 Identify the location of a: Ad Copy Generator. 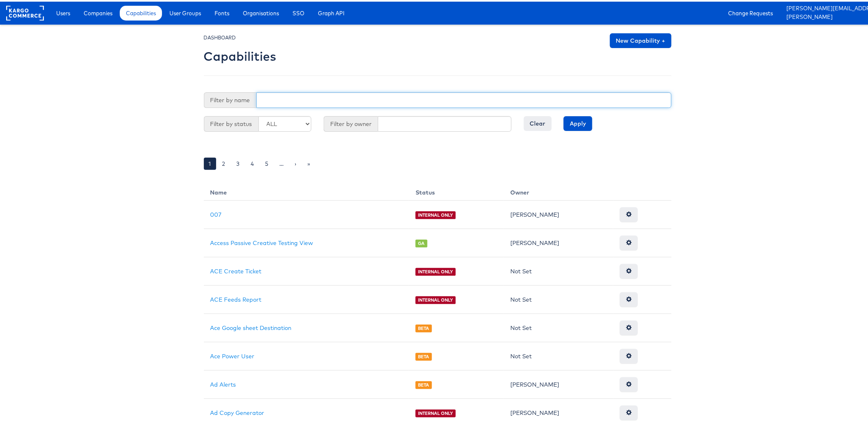
(237, 411).